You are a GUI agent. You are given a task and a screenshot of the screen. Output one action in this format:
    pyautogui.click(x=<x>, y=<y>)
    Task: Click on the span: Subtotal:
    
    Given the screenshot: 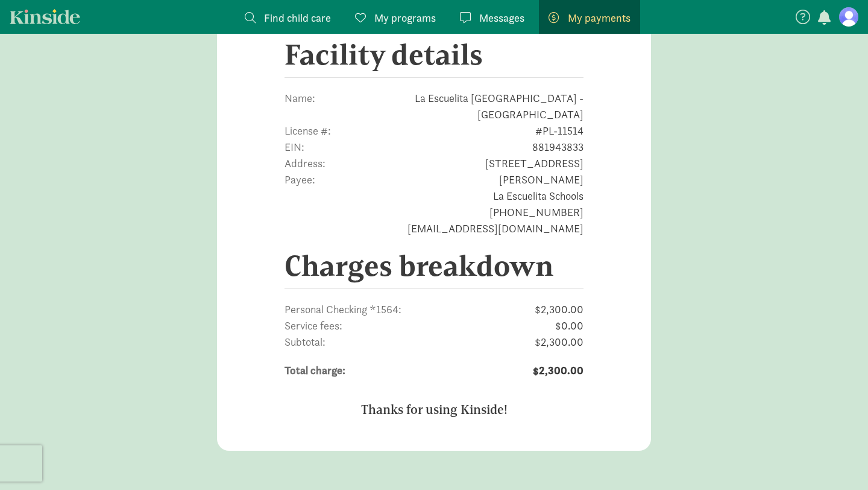 What is the action you would take?
    pyautogui.click(x=363, y=342)
    